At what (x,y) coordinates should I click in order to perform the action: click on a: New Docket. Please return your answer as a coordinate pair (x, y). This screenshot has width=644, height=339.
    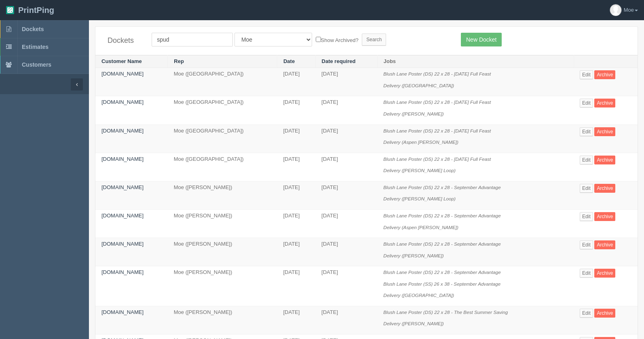
    Looking at the image, I should click on (481, 39).